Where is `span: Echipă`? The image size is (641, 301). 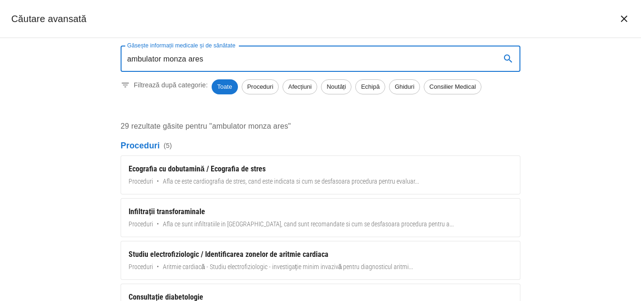 span: Echipă is located at coordinates (370, 87).